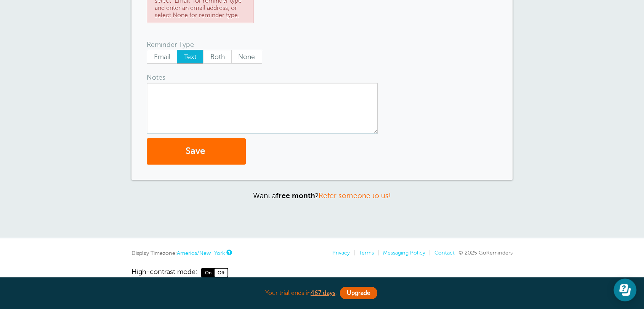 Image resolution: width=644 pixels, height=309 pixels. Describe the element at coordinates (403, 253) in the screenshot. I see `a: Messaging Policy` at that location.